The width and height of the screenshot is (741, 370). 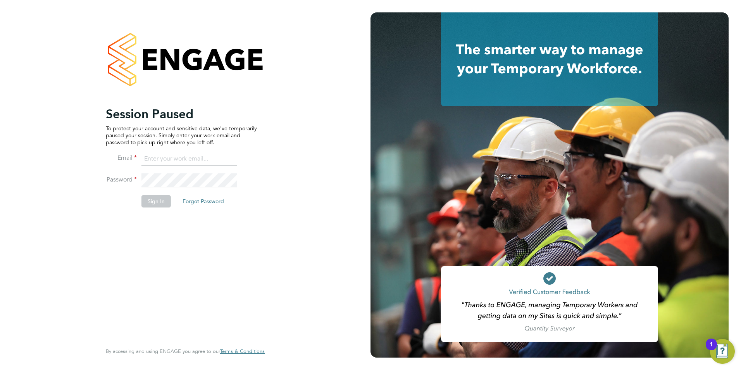 What do you see at coordinates (121, 158) in the screenshot?
I see `label: Email` at bounding box center [121, 158].